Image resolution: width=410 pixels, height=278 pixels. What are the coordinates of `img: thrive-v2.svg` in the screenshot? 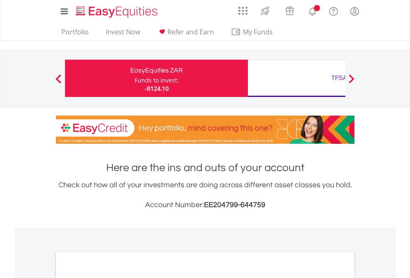 It's located at (265, 11).